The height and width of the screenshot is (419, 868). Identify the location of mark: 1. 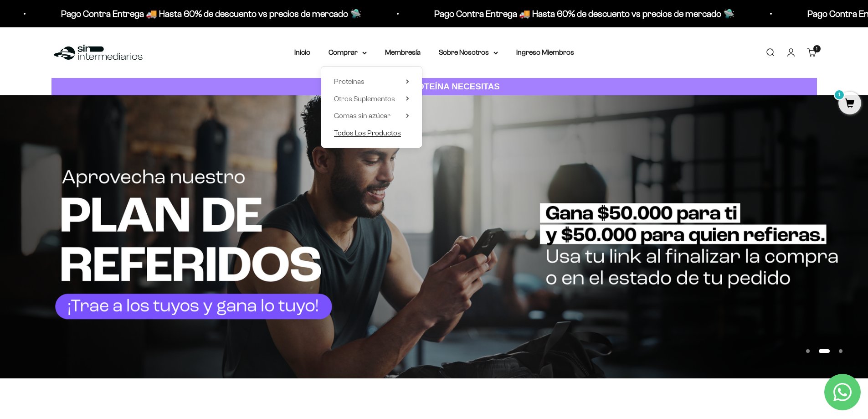
(839, 95).